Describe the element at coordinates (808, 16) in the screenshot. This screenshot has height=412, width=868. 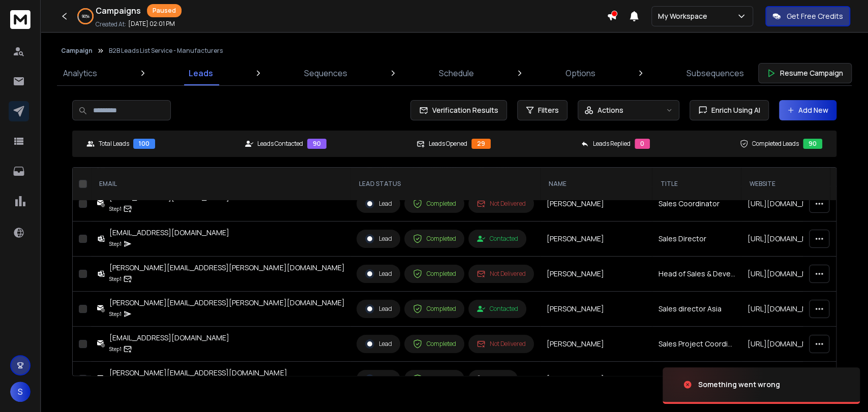
I see `button: Get Free Credits` at that location.